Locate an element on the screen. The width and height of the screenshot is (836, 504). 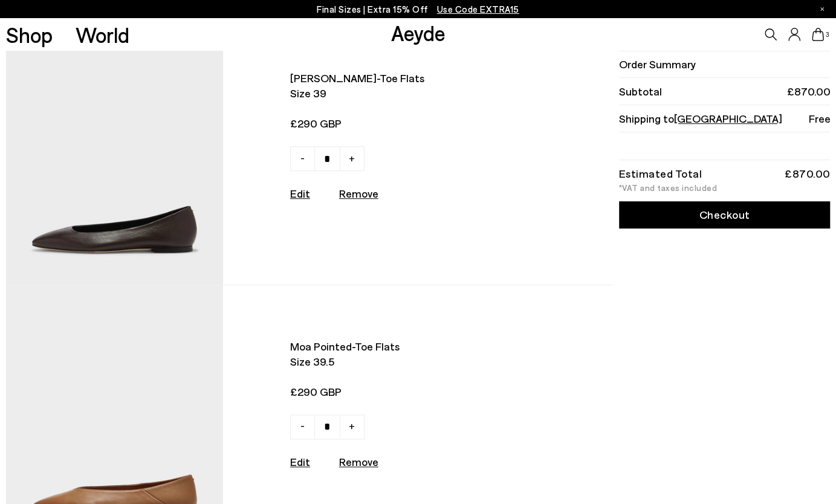
span: Navigate to /collections/ss25-final-sizes is located at coordinates (478, 9).